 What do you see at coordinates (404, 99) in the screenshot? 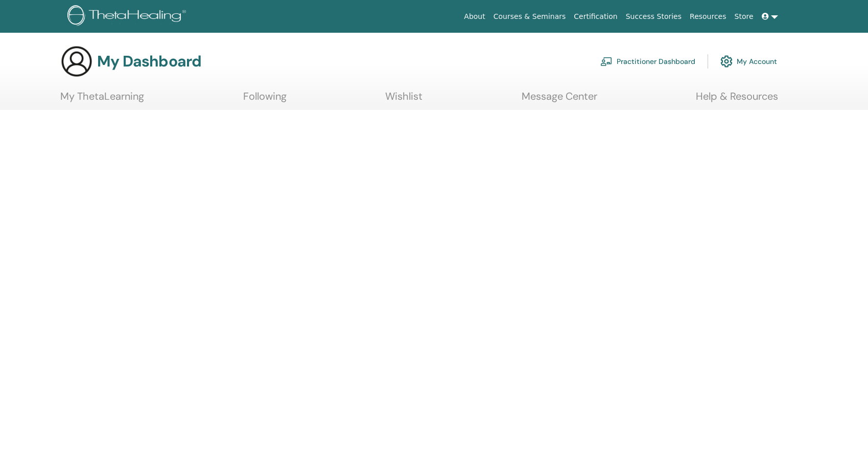
I see `a: Wishlist` at bounding box center [404, 99].